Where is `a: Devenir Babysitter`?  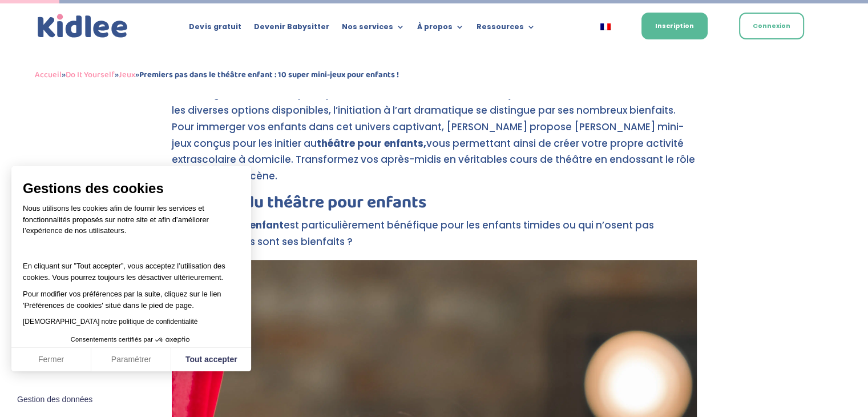 a: Devenir Babysitter is located at coordinates (291, 29).